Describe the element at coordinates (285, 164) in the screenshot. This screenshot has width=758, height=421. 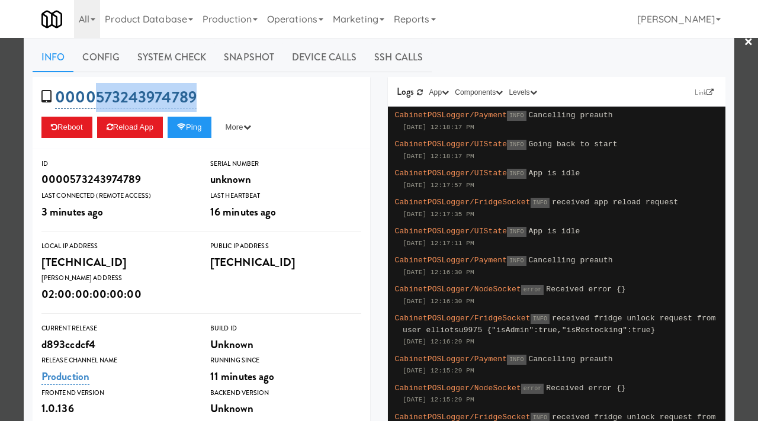
I see `div: Serial Number` at that location.